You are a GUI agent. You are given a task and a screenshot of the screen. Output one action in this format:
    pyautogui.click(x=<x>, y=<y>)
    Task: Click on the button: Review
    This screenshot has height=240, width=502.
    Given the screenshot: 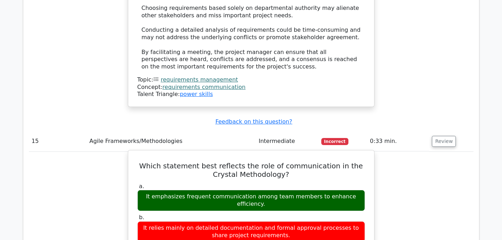 What is the action you would take?
    pyautogui.click(x=444, y=141)
    